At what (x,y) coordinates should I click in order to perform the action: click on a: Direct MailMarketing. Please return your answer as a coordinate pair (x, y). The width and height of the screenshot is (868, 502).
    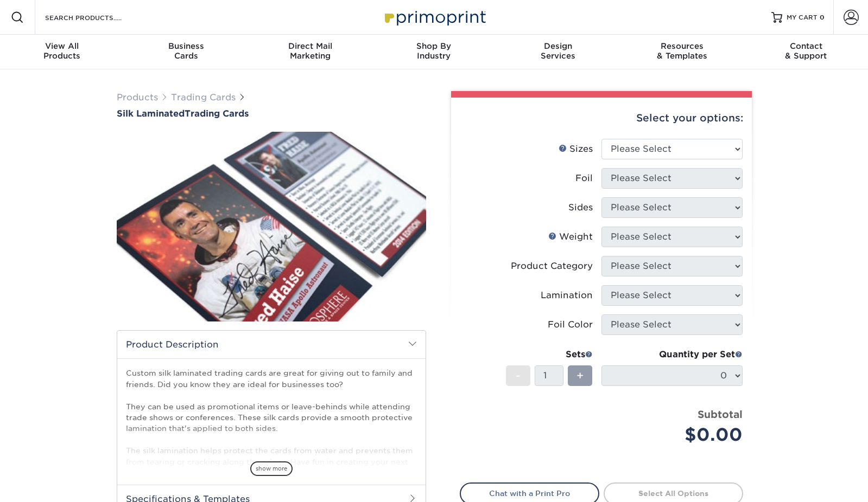
    Looking at the image, I should click on (310, 52).